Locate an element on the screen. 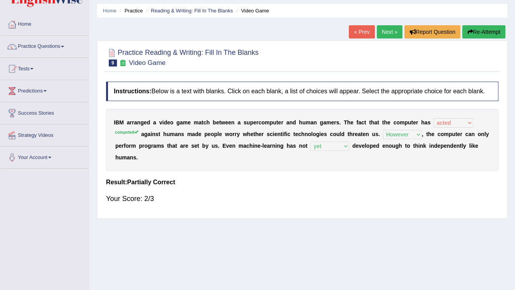  a: Success Stories is located at coordinates (45, 112).